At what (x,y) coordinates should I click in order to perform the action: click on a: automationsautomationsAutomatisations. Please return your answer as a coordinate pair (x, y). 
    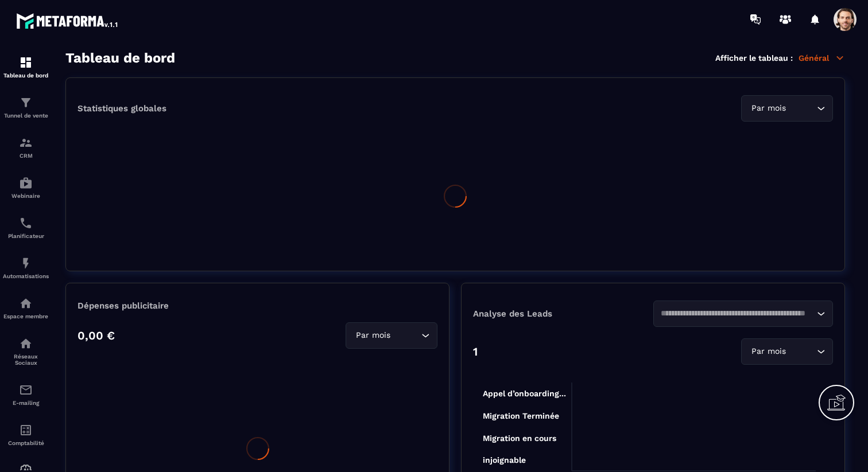
    Looking at the image, I should click on (26, 267).